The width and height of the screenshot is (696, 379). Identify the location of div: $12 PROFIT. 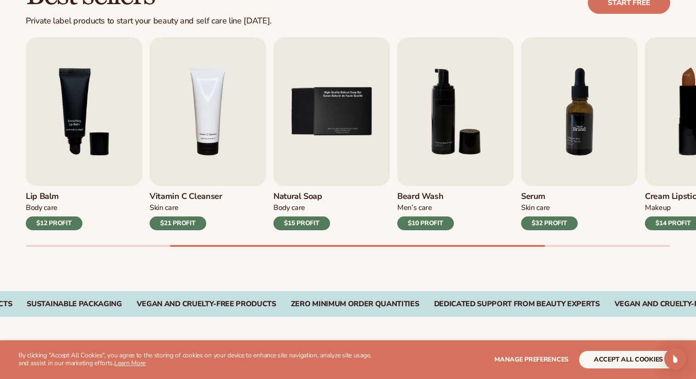
(54, 223).